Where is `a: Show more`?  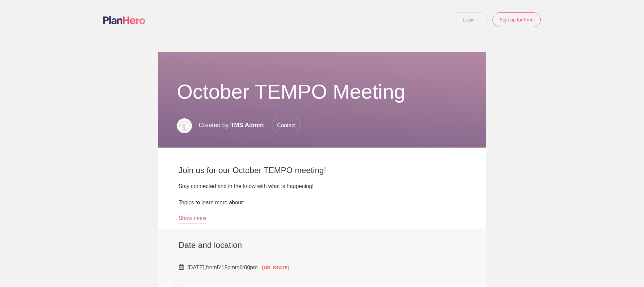
a: Show more is located at coordinates (193, 219).